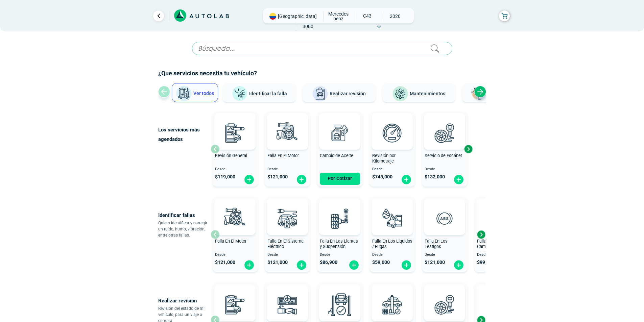 The height and width of the screenshot is (322, 644). I want to click on span: Falla En Los Testigos, so click(436, 244).